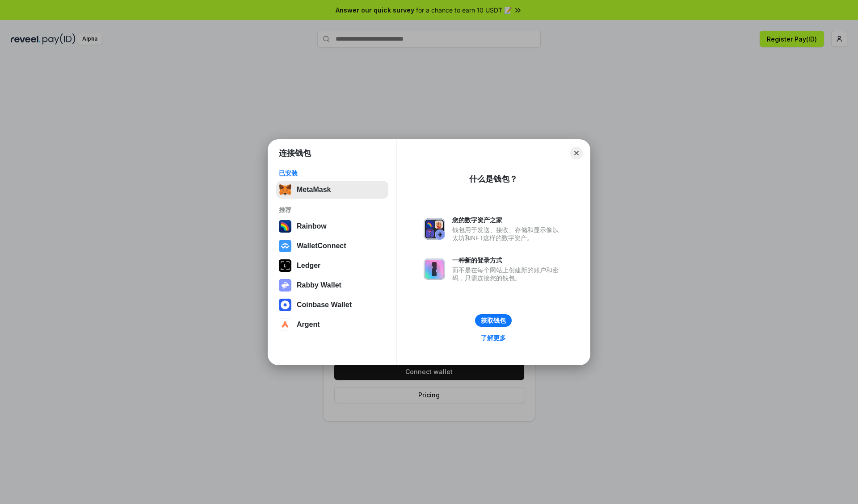  I want to click on button: Argent, so click(332, 325).